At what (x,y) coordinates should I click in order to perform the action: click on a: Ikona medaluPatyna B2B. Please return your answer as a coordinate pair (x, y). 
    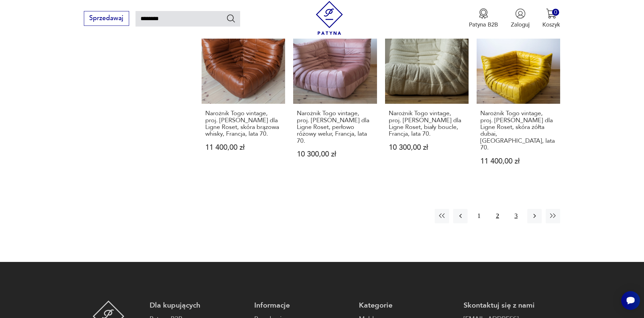
    Looking at the image, I should click on (483, 18).